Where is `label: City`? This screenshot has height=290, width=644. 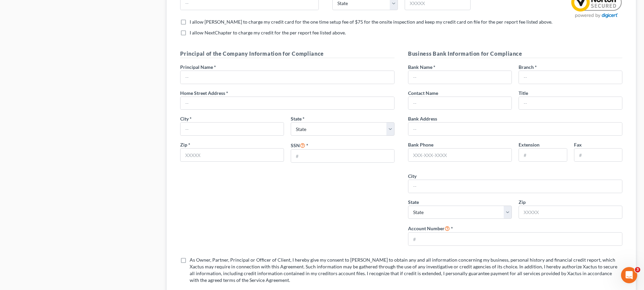
label: City is located at coordinates (412, 176).